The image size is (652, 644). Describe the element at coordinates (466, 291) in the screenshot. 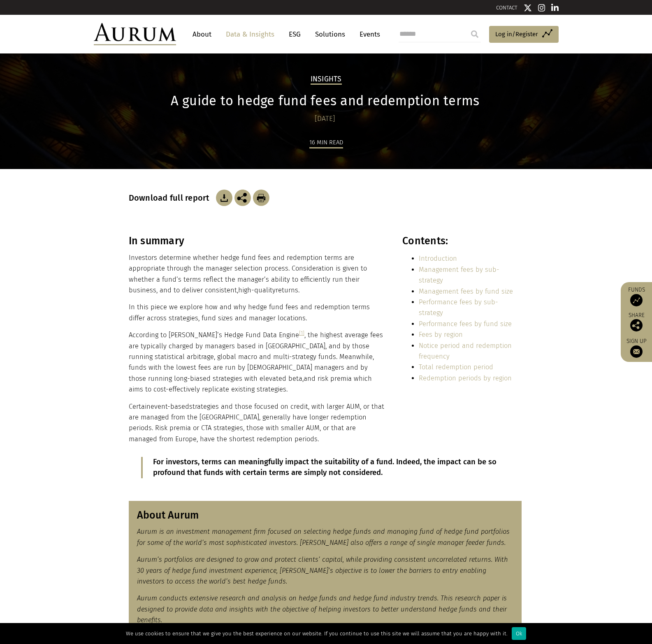

I see `a: Management fees by fund size` at that location.